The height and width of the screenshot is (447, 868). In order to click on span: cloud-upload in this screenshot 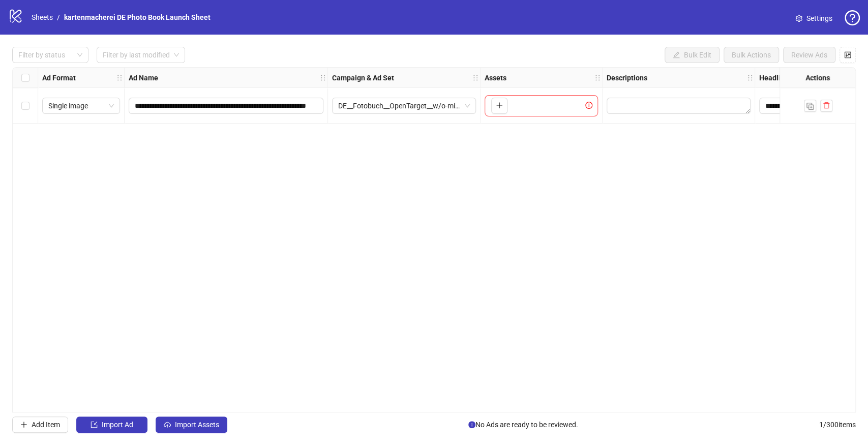, I will do `click(167, 425)`.